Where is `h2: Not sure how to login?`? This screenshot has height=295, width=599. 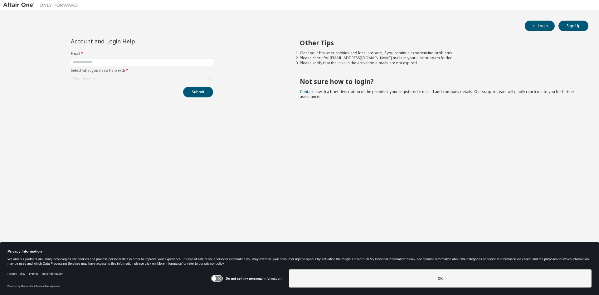 h2: Not sure how to login? is located at coordinates (439, 81).